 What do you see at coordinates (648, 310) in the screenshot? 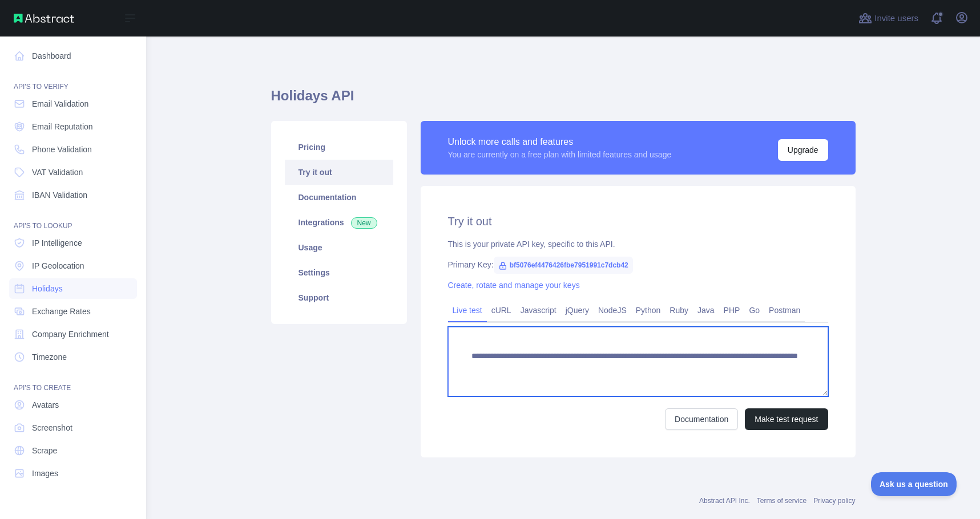
I see `a: Python` at bounding box center [648, 310].